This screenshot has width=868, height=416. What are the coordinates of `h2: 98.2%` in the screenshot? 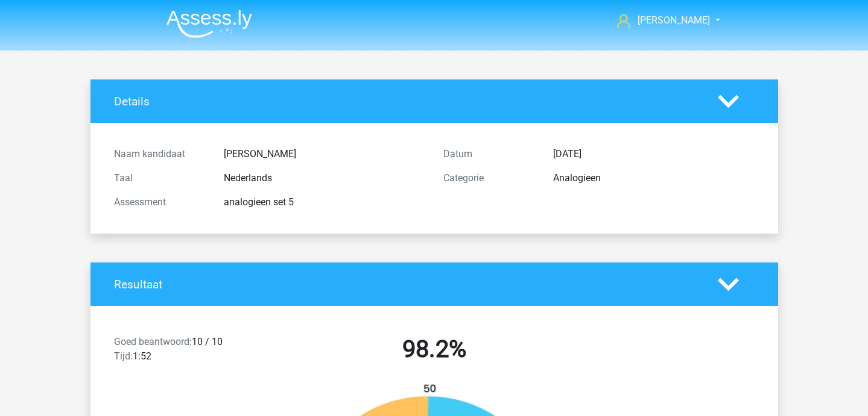 It's located at (434, 350).